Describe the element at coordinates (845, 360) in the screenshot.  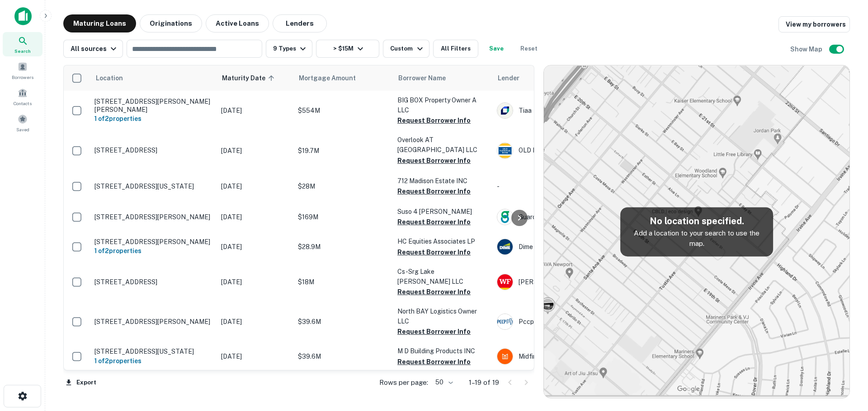
I see `div: Chat Widget` at that location.